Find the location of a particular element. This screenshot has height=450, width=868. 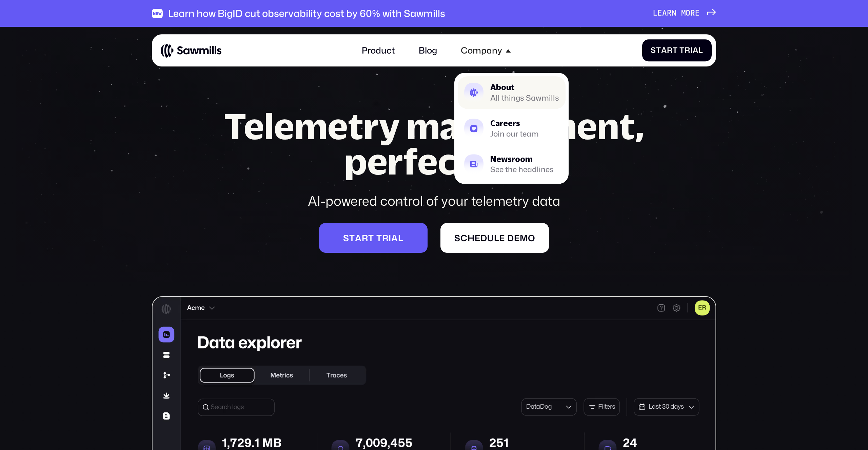

span: n is located at coordinates (673, 13).